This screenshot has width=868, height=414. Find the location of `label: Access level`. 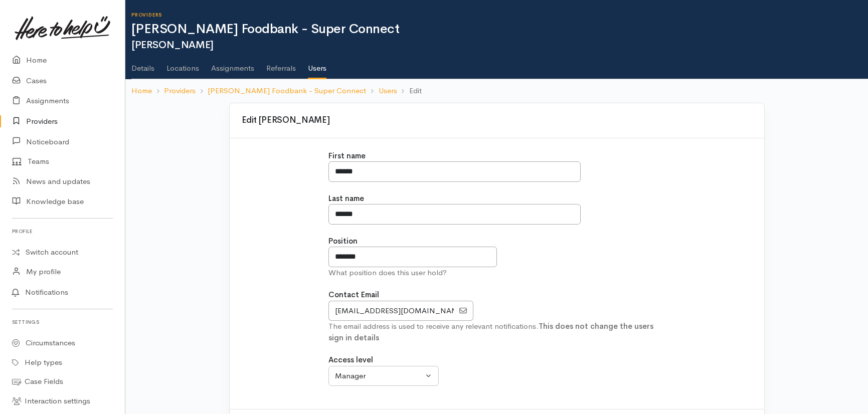

label: Access level is located at coordinates (350, 360).